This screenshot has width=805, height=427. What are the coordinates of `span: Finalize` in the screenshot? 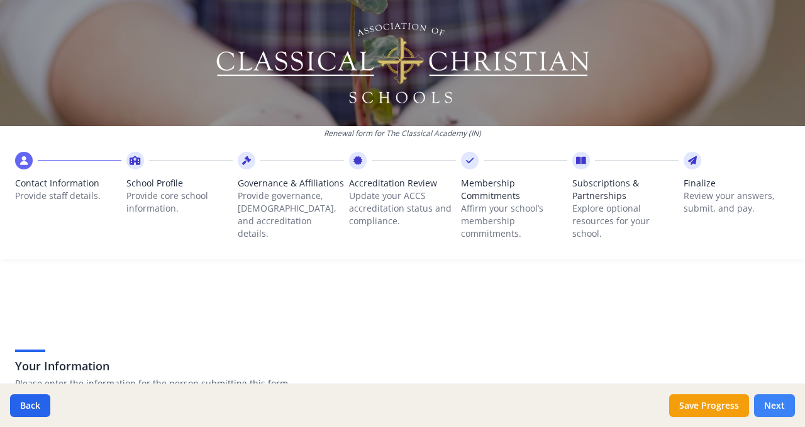 It's located at (737, 183).